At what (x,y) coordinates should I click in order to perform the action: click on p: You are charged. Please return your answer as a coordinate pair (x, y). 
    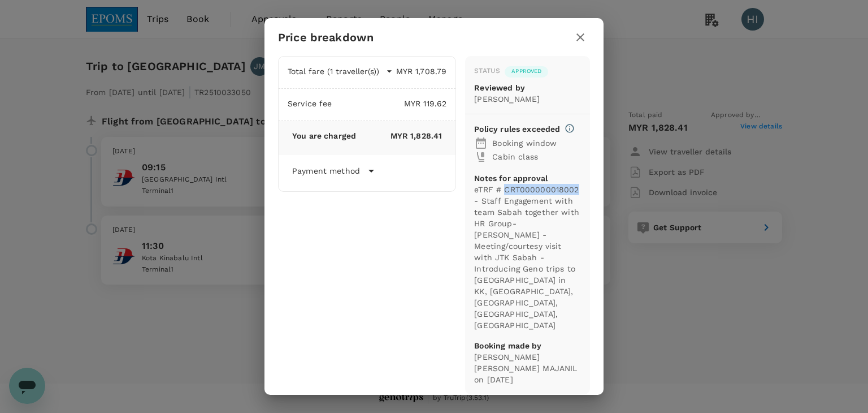
    Looking at the image, I should click on (324, 136).